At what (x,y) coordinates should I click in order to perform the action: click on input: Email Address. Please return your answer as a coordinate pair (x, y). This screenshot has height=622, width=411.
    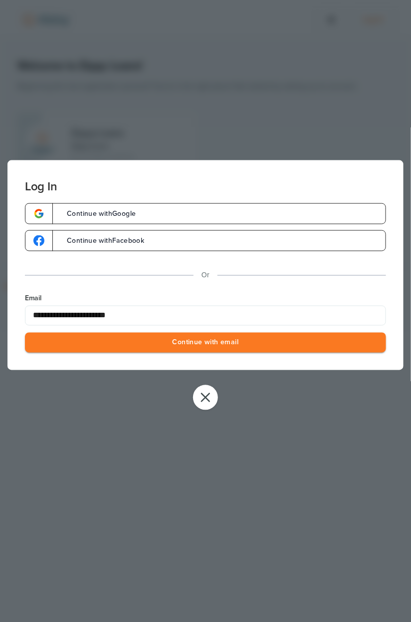
    Looking at the image, I should click on (206, 316).